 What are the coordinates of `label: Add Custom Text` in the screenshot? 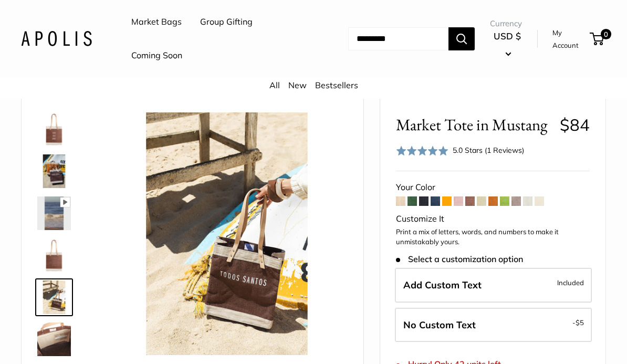 It's located at (493, 285).